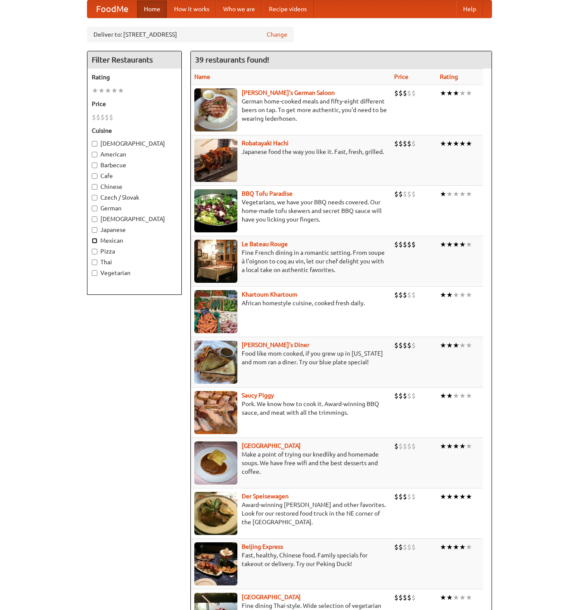 The width and height of the screenshot is (579, 610). What do you see at coordinates (277, 34) in the screenshot?
I see `a: Change` at bounding box center [277, 34].